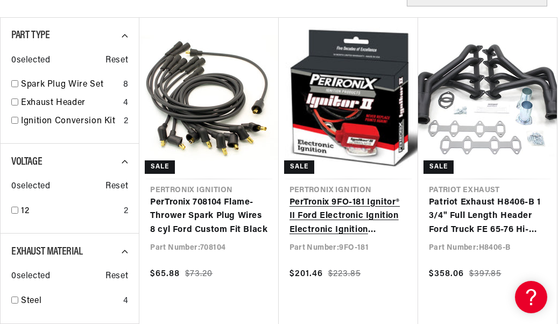  I want to click on a: Spark Plug Wire Set, so click(70, 85).